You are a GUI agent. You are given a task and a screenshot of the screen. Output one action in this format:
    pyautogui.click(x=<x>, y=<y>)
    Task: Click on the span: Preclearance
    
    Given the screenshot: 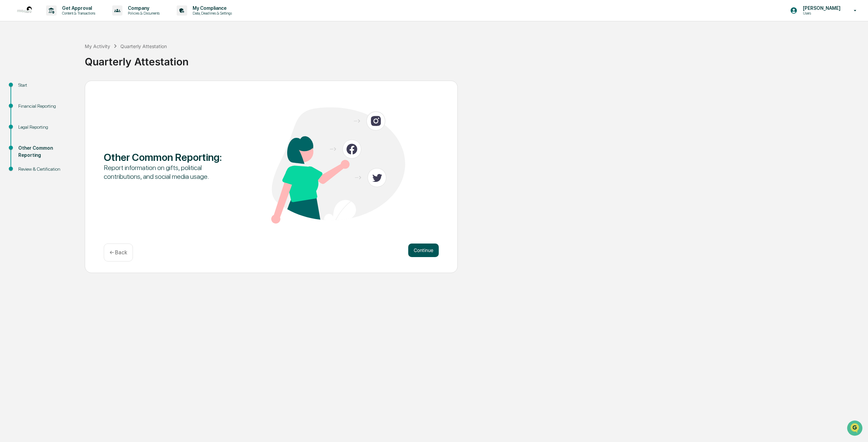 What is the action you would take?
    pyautogui.click(x=28, y=88)
    